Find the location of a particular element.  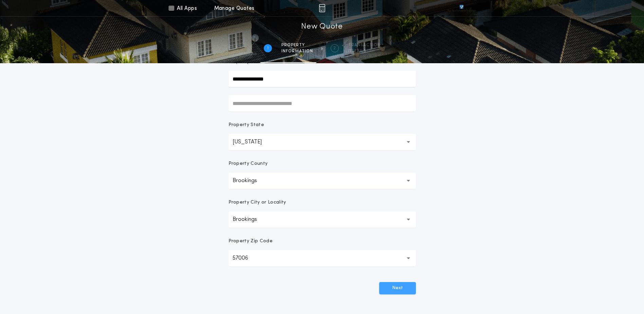

button: 57006 is located at coordinates (322, 258).